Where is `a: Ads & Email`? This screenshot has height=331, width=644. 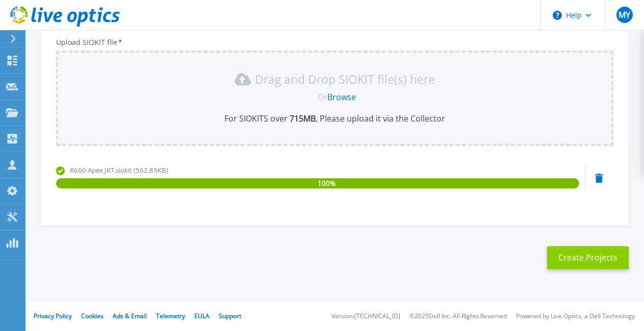
a: Ads & Email is located at coordinates (130, 315).